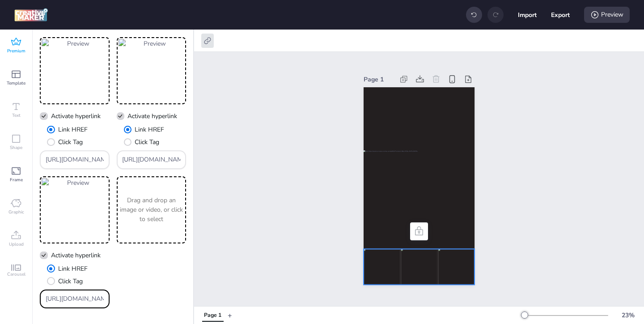  Describe the element at coordinates (16, 212) in the screenshot. I see `span: Graphic` at that location.